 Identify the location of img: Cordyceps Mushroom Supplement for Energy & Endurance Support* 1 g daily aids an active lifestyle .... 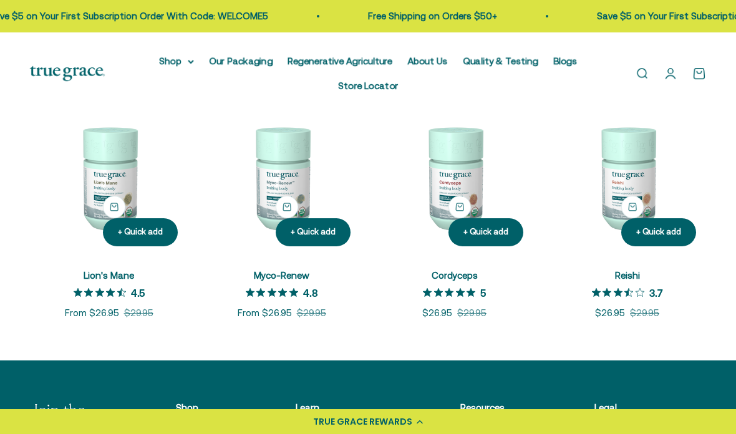
(454, 177).